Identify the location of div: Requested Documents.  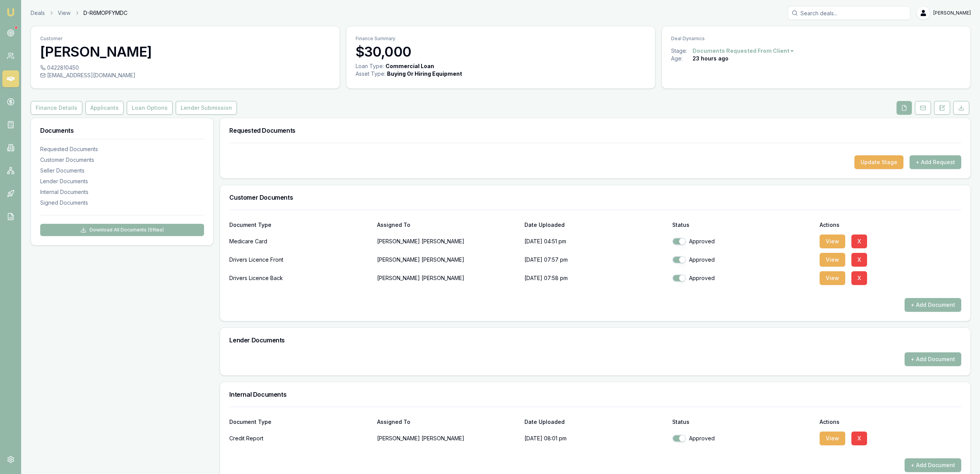
(122, 150).